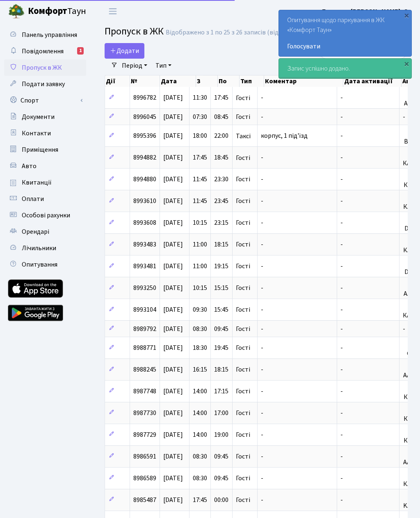 This screenshot has height=518, width=420. Describe the element at coordinates (57, 11) in the screenshot. I see `span: Таун` at that location.